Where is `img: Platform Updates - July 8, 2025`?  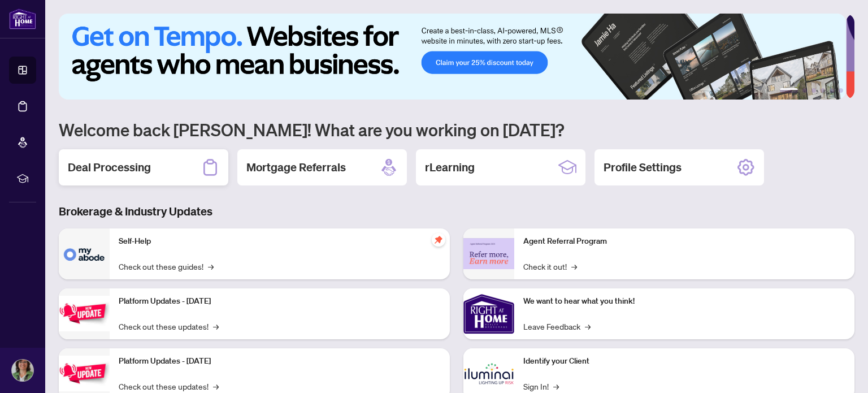 img: Platform Updates - July 8, 2025 is located at coordinates (84, 373).